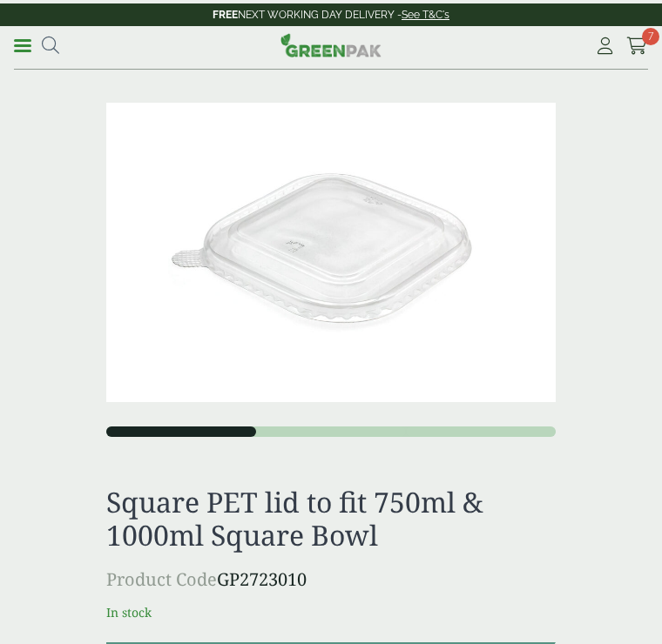  Describe the element at coordinates (425, 15) in the screenshot. I see `a: See T&C's` at that location.